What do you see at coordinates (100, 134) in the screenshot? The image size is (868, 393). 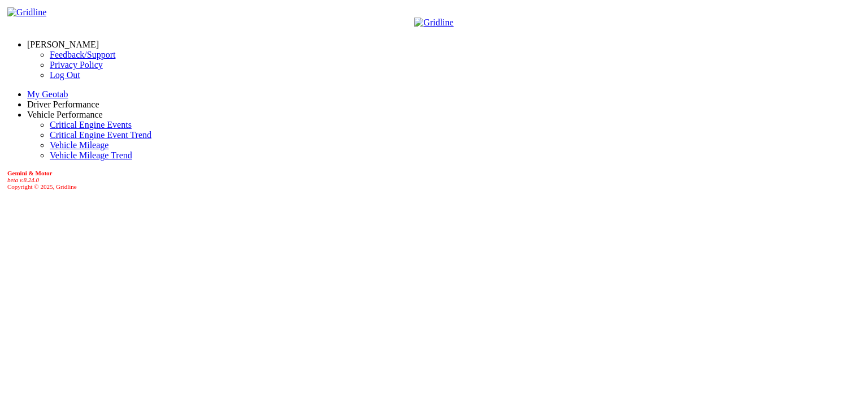 I see `a: Critical Engine Event Trend` at bounding box center [100, 134].